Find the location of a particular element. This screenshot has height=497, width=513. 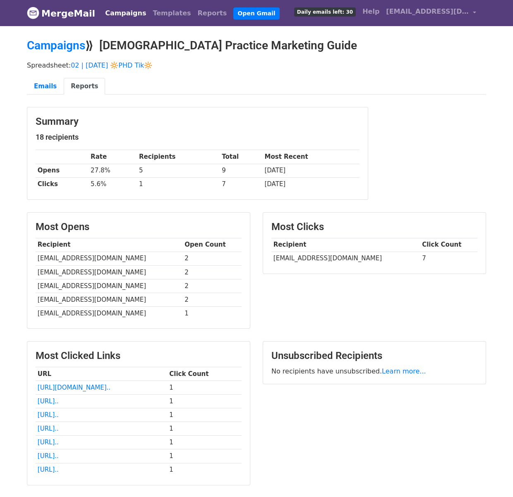

td: 9 is located at coordinates (241, 170).